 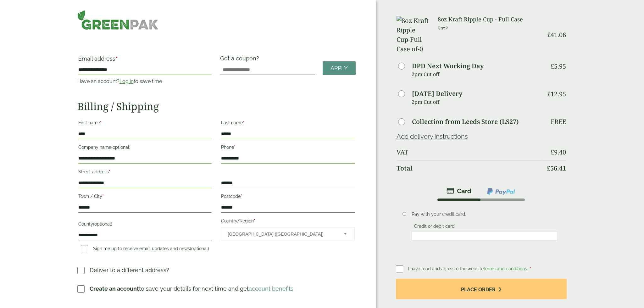 What do you see at coordinates (556, 34) in the screenshot?
I see `bdi: 41.06` at bounding box center [556, 34].